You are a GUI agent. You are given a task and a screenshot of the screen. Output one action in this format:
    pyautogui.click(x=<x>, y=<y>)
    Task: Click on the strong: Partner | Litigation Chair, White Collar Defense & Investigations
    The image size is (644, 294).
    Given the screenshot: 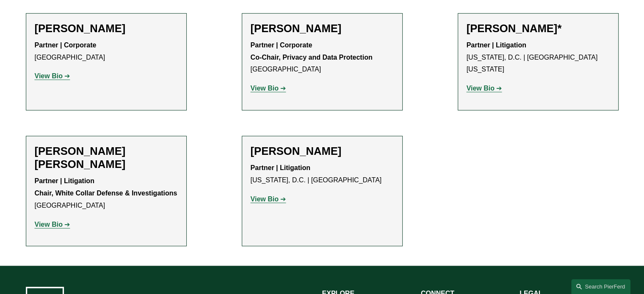 What is the action you would take?
    pyautogui.click(x=106, y=187)
    